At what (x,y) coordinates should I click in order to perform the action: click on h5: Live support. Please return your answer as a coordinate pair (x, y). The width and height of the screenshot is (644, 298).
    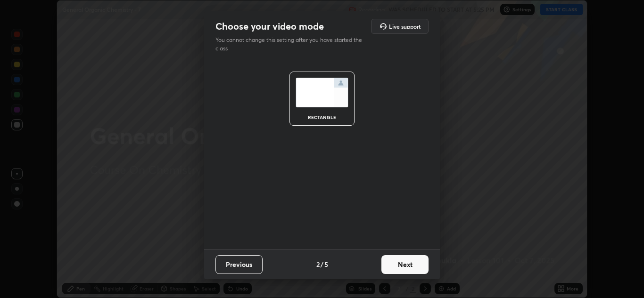
    Looking at the image, I should click on (405, 26).